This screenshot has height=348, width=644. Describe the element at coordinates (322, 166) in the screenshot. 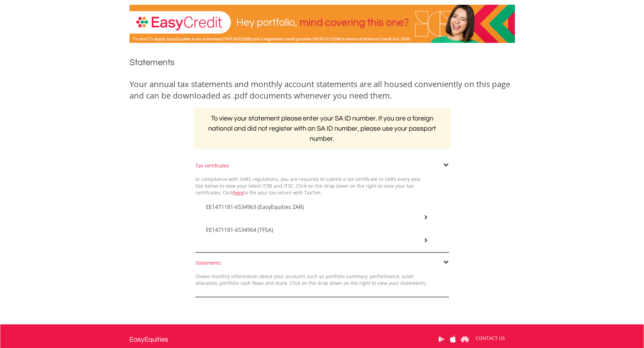

I see `div: Tax certificates` at that location.